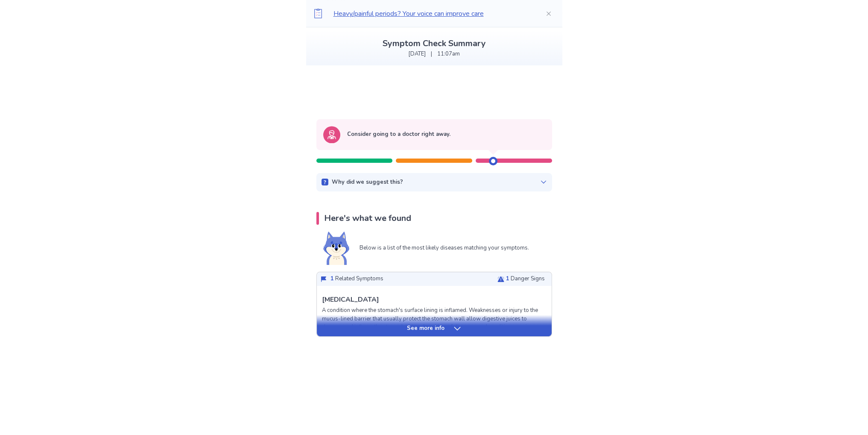 The height and width of the screenshot is (435, 868). I want to click on p: Heavy/painful periods? Your voice can improve care, so click(432, 14).